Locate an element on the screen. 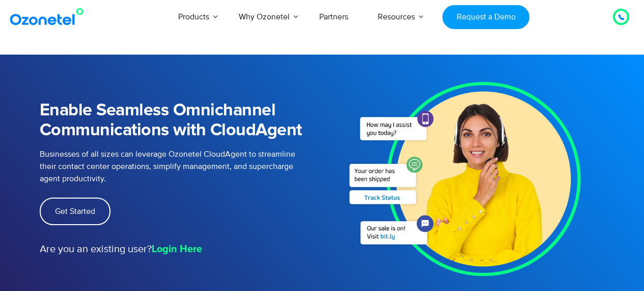 This screenshot has width=644, height=291. span: Get Started is located at coordinates (75, 211).